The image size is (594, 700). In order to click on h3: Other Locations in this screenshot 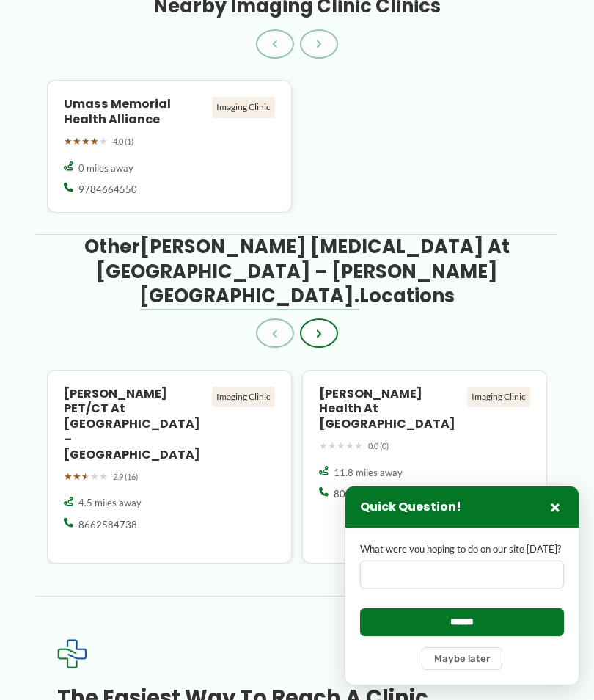, I will do `click(297, 271)`.